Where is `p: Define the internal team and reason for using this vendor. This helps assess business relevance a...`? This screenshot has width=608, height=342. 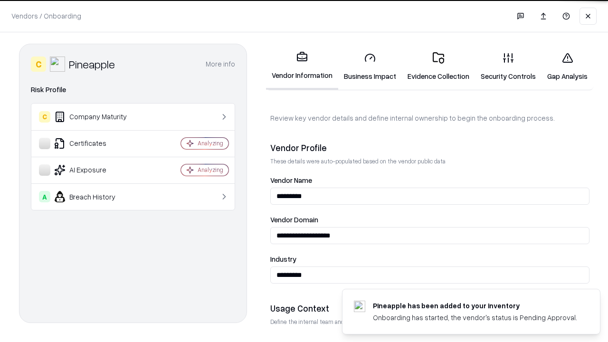 p: Define the internal team and reason for using this vendor. This helps assess business relevance a... is located at coordinates (430, 322).